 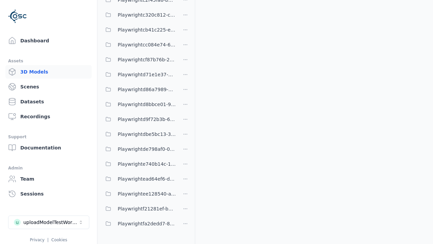 What do you see at coordinates (147, 15) in the screenshot?
I see `span: Playwrightc320c812-c1c4-4e9b-934e-2277c41aca46` at bounding box center [147, 15].